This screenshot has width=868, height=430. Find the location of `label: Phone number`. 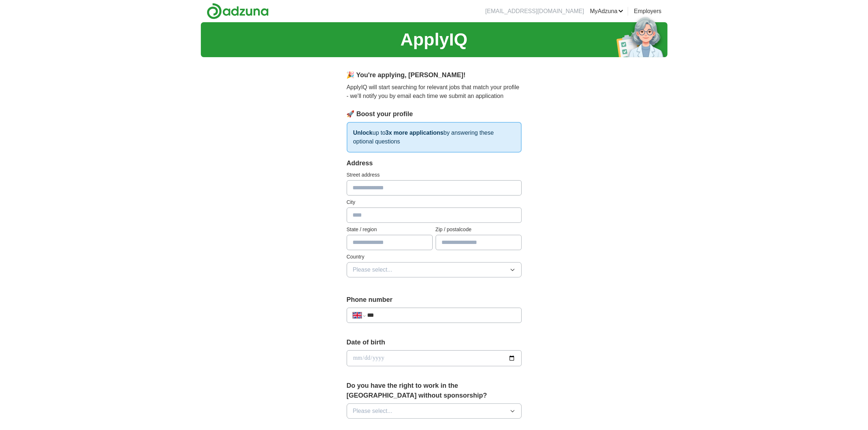

label: Phone number is located at coordinates (434, 300).